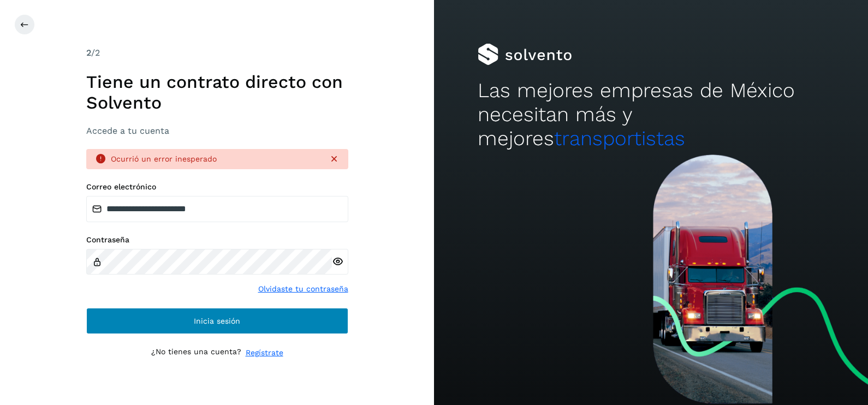 The width and height of the screenshot is (868, 405). Describe the element at coordinates (303, 289) in the screenshot. I see `a: Olvidaste tu contraseña` at that location.